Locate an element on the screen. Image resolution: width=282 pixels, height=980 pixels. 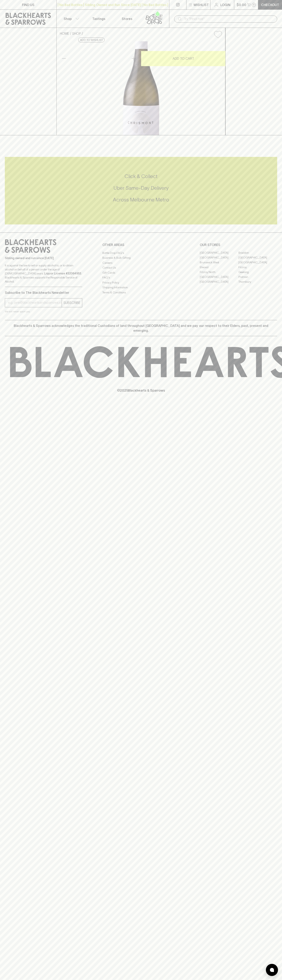
a: Business & Bulk Gifting is located at coordinates (141, 258).